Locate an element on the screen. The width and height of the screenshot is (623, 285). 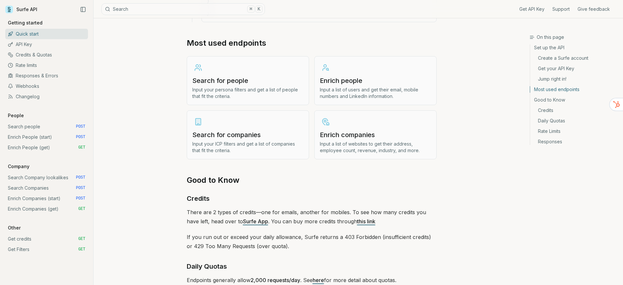
a: here is located at coordinates (318, 280).